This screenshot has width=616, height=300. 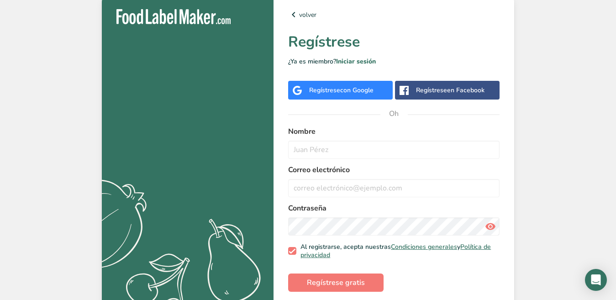 What do you see at coordinates (336, 283) in the screenshot?
I see `button: Regístrese gratis` at bounding box center [336, 283].